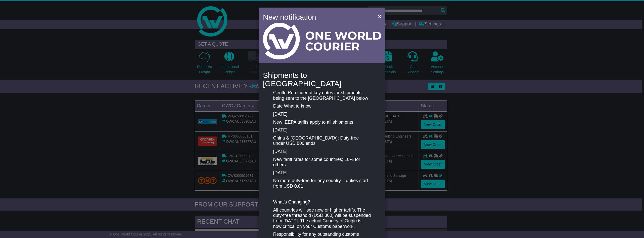 The image size is (644, 238). Describe the element at coordinates (322, 41) in the screenshot. I see `img: Light` at that location.